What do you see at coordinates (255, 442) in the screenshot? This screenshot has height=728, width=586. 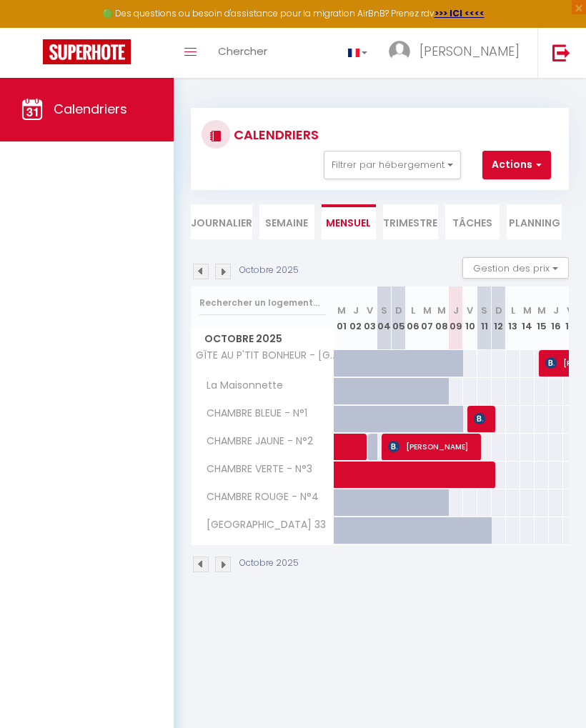 I see `span: CHAMBRE JAUNE - N°2` at bounding box center [255, 442].